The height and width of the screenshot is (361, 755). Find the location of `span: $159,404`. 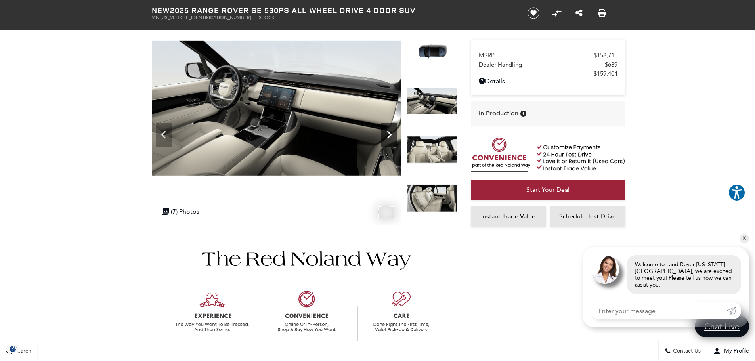

span: $159,404 is located at coordinates (605, 74).